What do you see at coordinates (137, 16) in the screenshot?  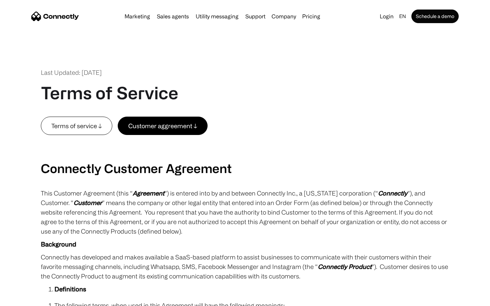 I see `a: Marketing` at bounding box center [137, 16].